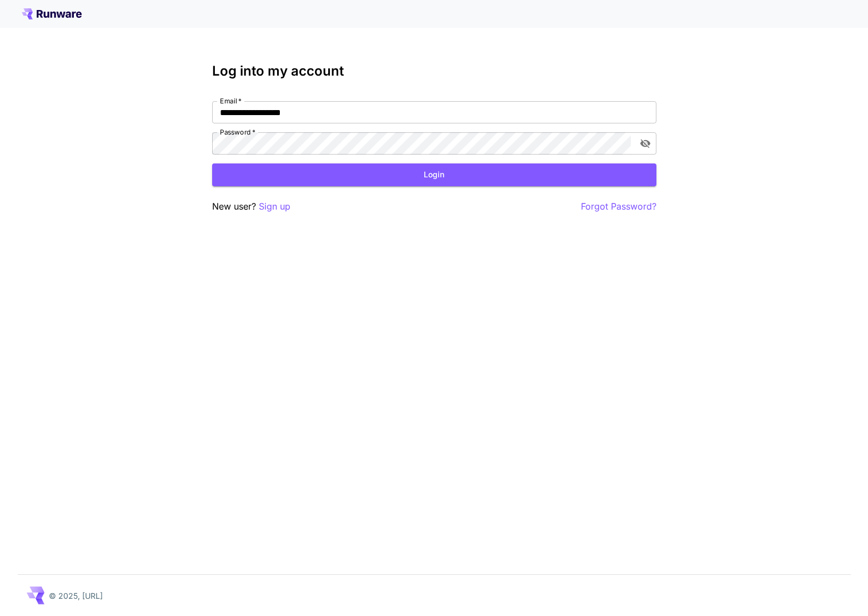  Describe the element at coordinates (434, 175) in the screenshot. I see `button: Login` at that location.